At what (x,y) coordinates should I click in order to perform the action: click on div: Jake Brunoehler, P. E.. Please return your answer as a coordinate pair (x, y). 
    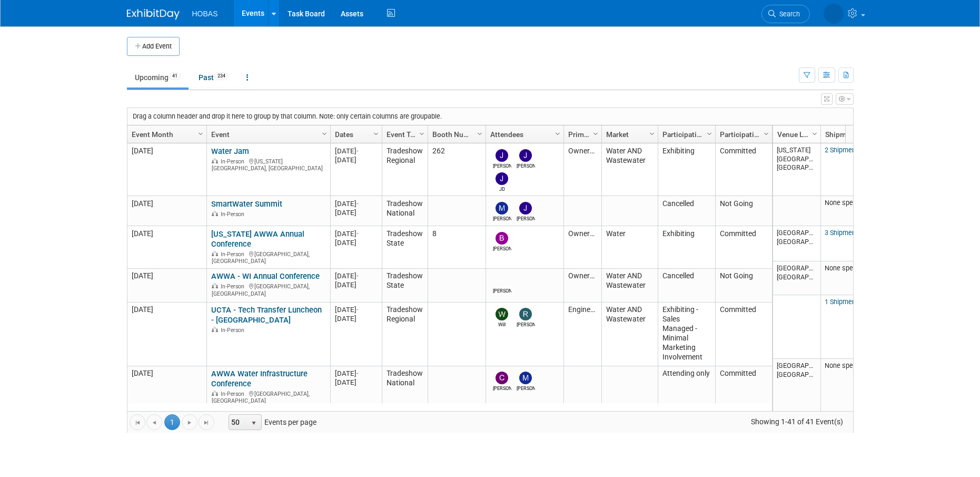
    Looking at the image, I should click on (502, 291).